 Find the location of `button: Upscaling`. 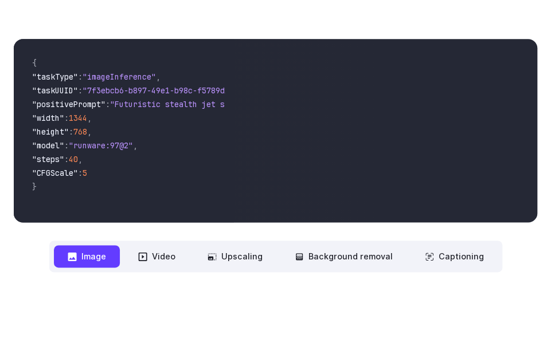

button: Upscaling is located at coordinates (235, 256).